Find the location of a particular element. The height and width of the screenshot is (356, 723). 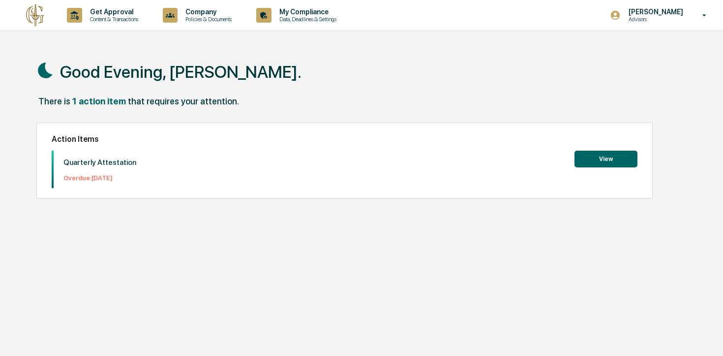

button: View is located at coordinates (606, 159).